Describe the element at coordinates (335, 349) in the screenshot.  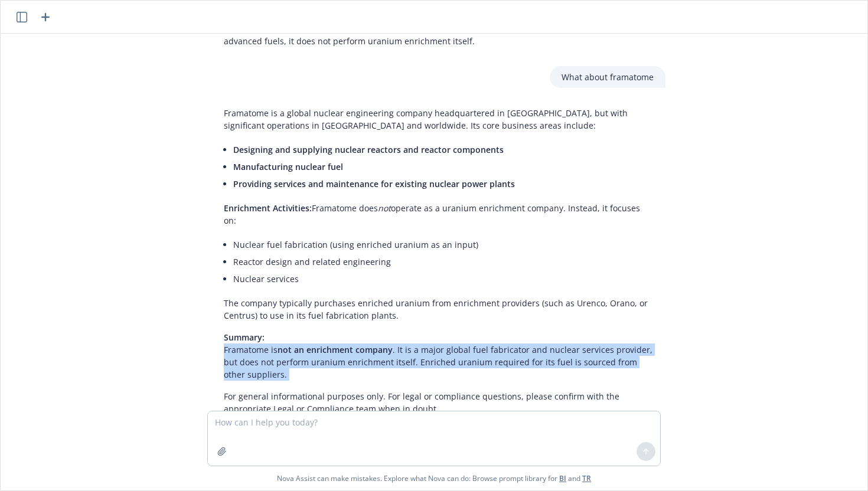
I see `span: not an enrichment company` at that location.